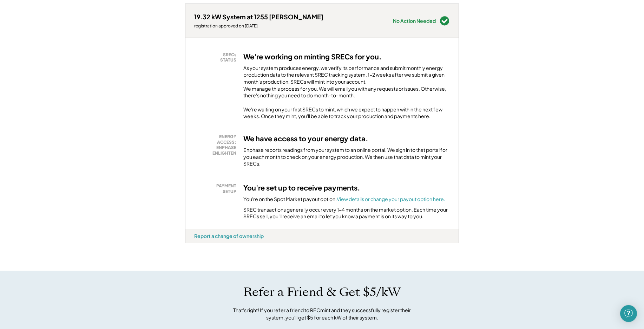  Describe the element at coordinates (322, 314) in the screenshot. I see `div: That's right! If you refer a friend to RECmint and they successfully register their system, you'l...` at that location.